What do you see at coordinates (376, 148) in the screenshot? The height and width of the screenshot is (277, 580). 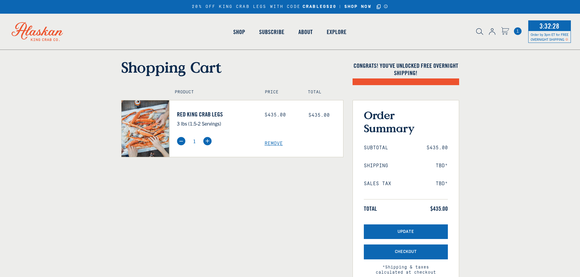 I see `span: Subtotal` at bounding box center [376, 148].